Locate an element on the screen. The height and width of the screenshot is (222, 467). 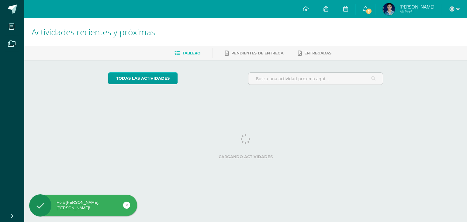
a: Pendientes de entrega is located at coordinates (254, 53).